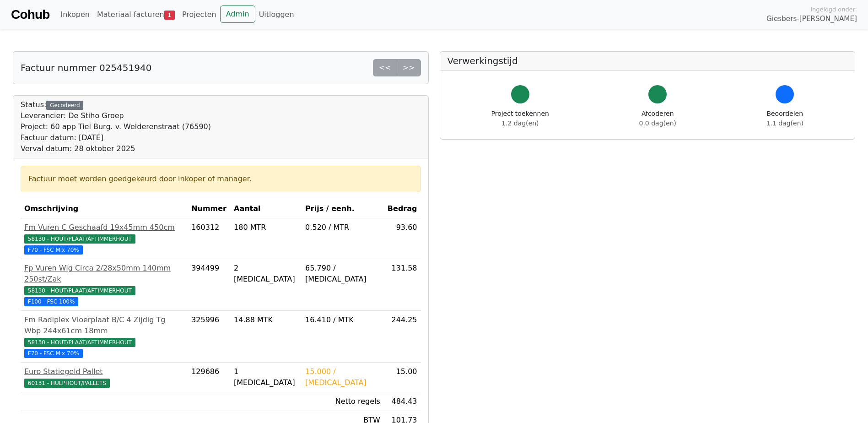 This screenshot has height=423, width=868. I want to click on span: 60131 - HULPHOUT/PALLETS, so click(67, 383).